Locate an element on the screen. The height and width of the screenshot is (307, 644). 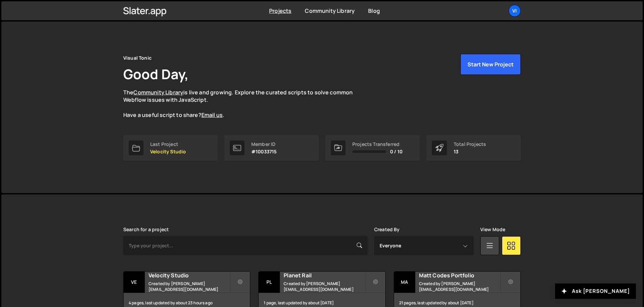
p: 13 is located at coordinates (470, 151).